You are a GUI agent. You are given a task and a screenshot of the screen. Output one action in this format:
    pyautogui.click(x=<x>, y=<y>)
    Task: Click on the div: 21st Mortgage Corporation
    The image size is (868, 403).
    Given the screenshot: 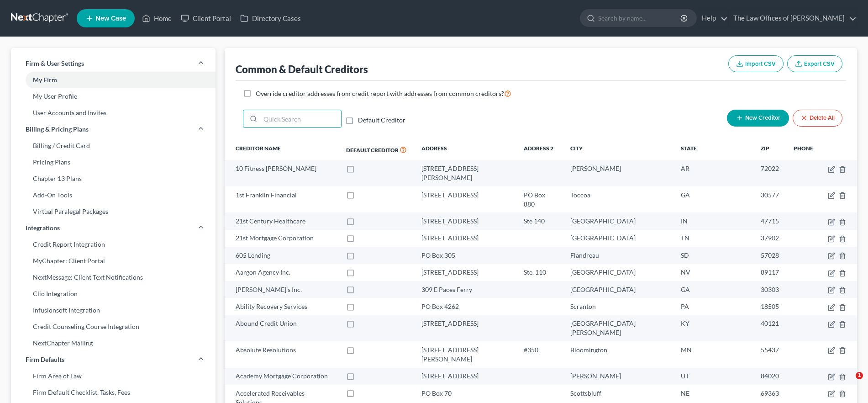 What is the action you would take?
    pyautogui.click(x=283, y=238)
    